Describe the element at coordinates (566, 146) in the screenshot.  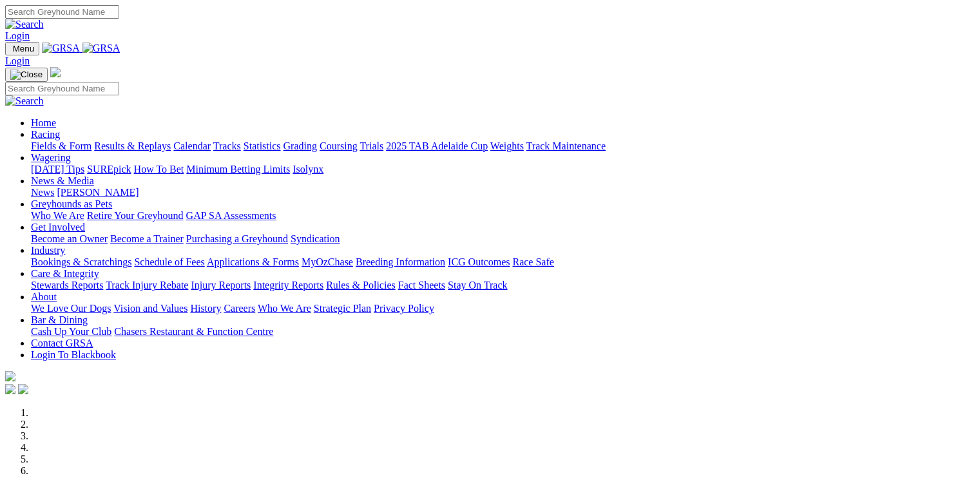
I see `a: Track Maintenance` at that location.